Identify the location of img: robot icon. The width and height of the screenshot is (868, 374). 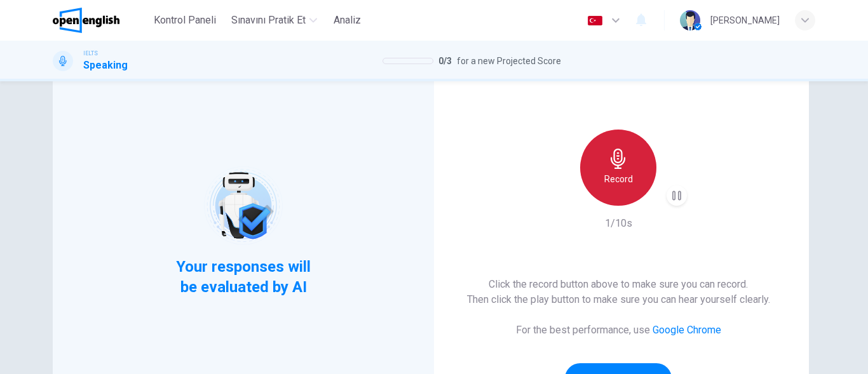
(243, 205).